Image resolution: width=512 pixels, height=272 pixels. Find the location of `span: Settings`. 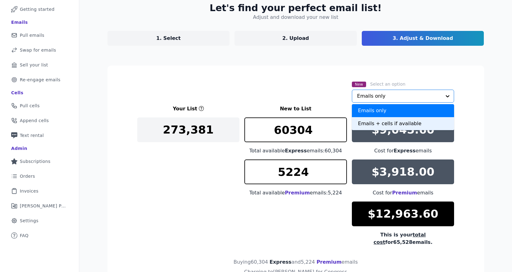

span: Settings is located at coordinates (29, 221).